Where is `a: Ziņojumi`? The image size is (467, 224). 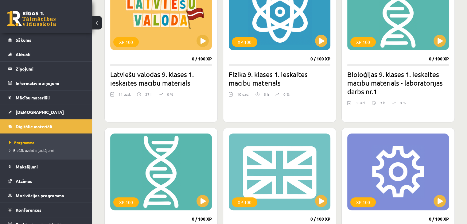 a: Ziņojumi is located at coordinates (46, 69).